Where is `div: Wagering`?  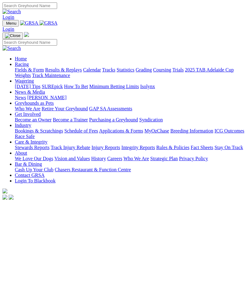 div: Wagering is located at coordinates (131, 87).